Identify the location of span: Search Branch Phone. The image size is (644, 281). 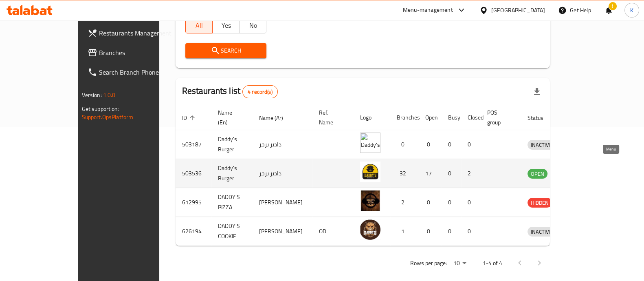
(139, 72).